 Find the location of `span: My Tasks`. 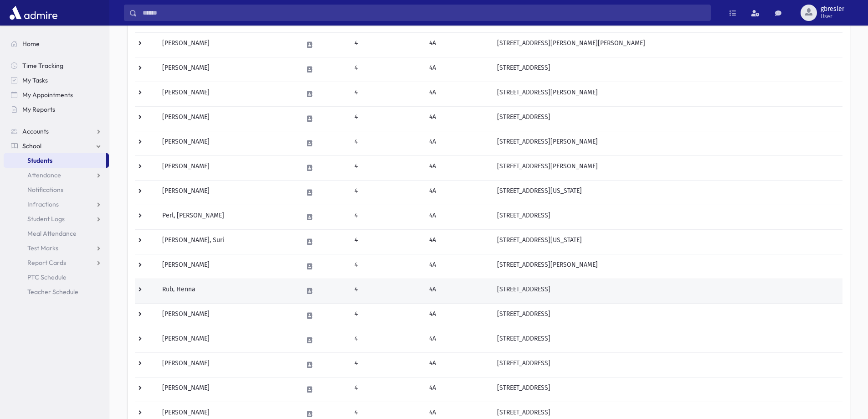

span: My Tasks is located at coordinates (35, 80).